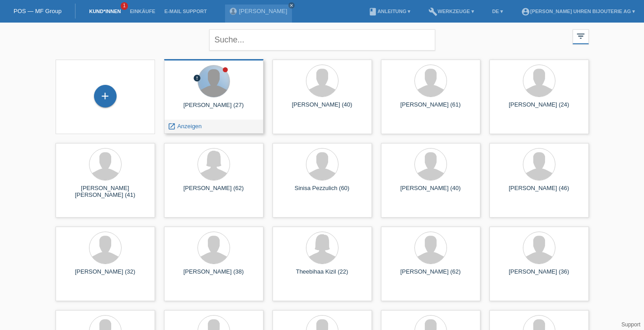 The width and height of the screenshot is (644, 330). I want to click on a: launch Anzeigen, so click(185, 126).